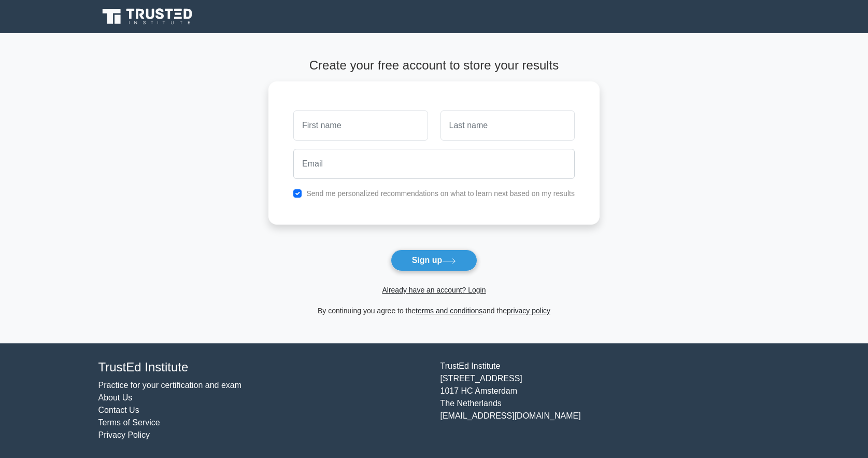 The image size is (868, 458). Describe the element at coordinates (434, 311) in the screenshot. I see `div: By continuing you agree to the and the` at that location.